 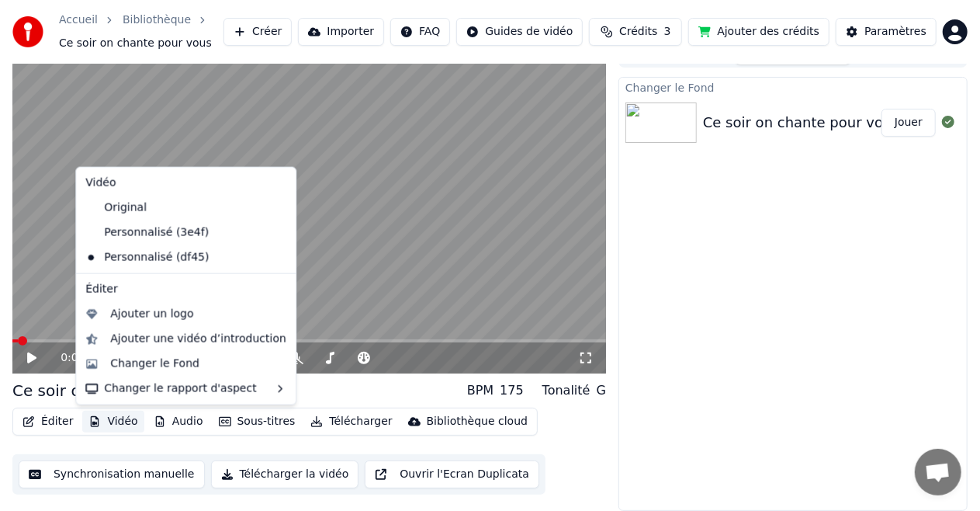 What do you see at coordinates (886, 32) in the screenshot?
I see `button: Paramètres` at bounding box center [886, 32].